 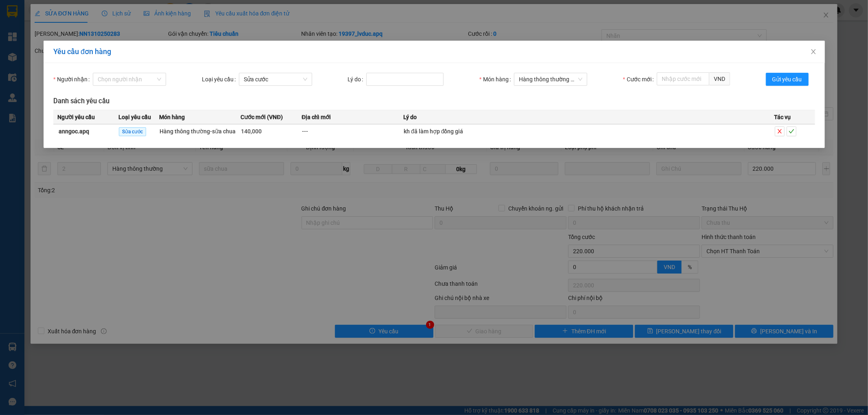 What do you see at coordinates (813, 52) in the screenshot?
I see `button: Close` at bounding box center [813, 52].